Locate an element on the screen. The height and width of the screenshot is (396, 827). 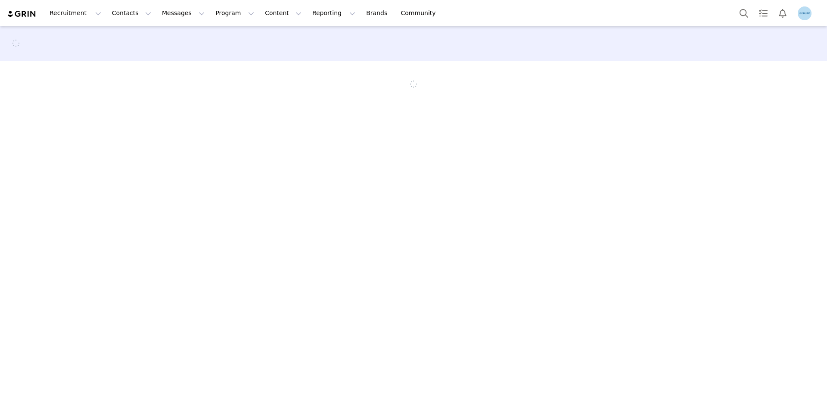
img: 6480d7a5-50c8-4045-ac5d-22a5aead743a.png is located at coordinates (804, 13).